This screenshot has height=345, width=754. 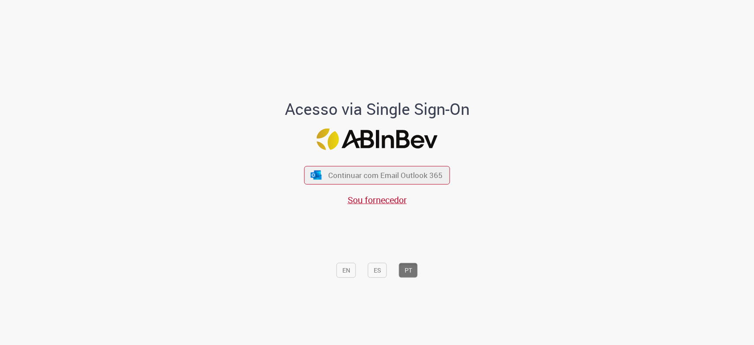 What do you see at coordinates (408, 270) in the screenshot?
I see `button: PT` at bounding box center [408, 270].